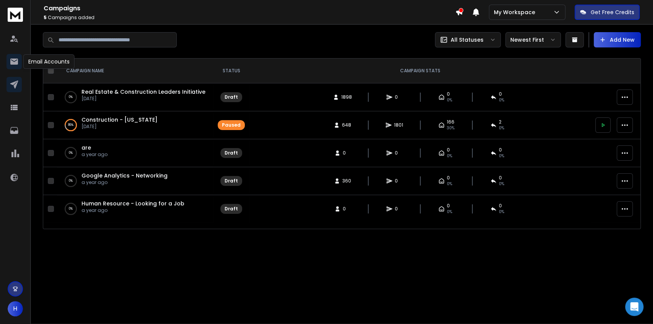 The height and width of the screenshot is (324, 653). Describe the element at coordinates (124, 176) in the screenshot. I see `span: Google Analytics - Networking` at that location.